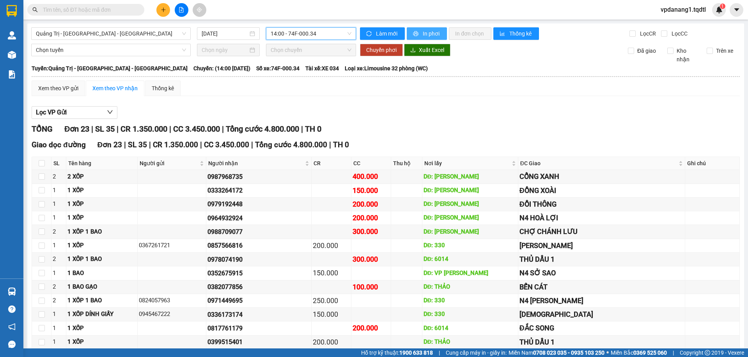 The height and width of the screenshot is (357, 748). Describe the element at coordinates (102, 314) in the screenshot. I see `div: 1 XỐP DÍNH GIẤY` at that location.